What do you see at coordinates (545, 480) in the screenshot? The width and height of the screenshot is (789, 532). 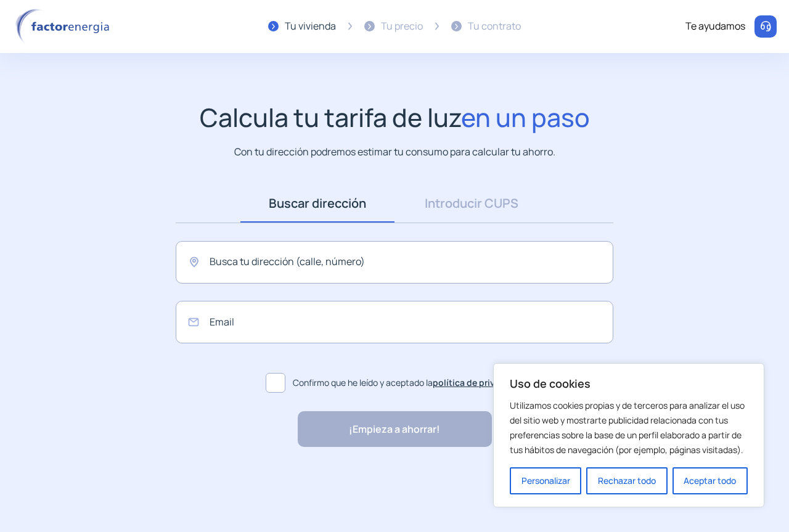 I see `button: Personalizar` at bounding box center [545, 480].